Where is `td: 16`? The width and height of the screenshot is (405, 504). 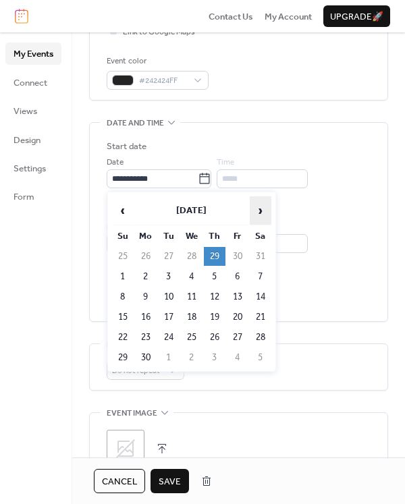
td: 16 is located at coordinates (146, 317).